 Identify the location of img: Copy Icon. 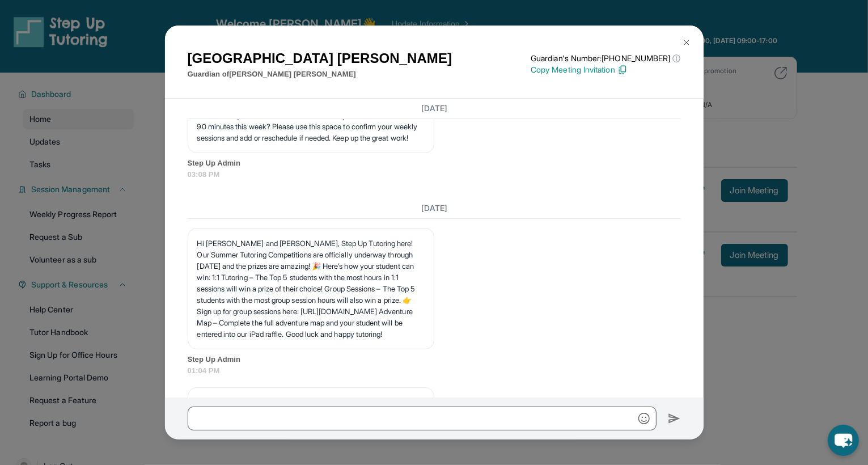
(623, 69).